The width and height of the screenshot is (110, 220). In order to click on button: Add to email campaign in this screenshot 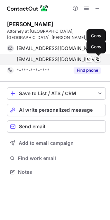, I will do `click(56, 143)`.